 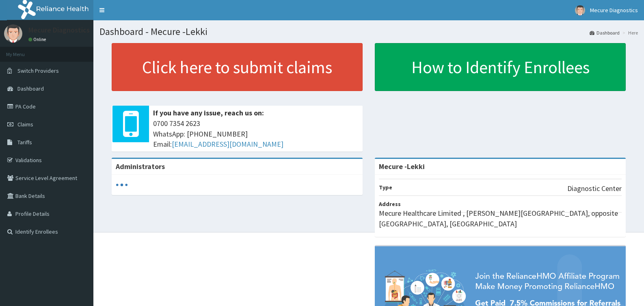 What do you see at coordinates (25, 125) in the screenshot?
I see `span: Claims` at bounding box center [25, 125].